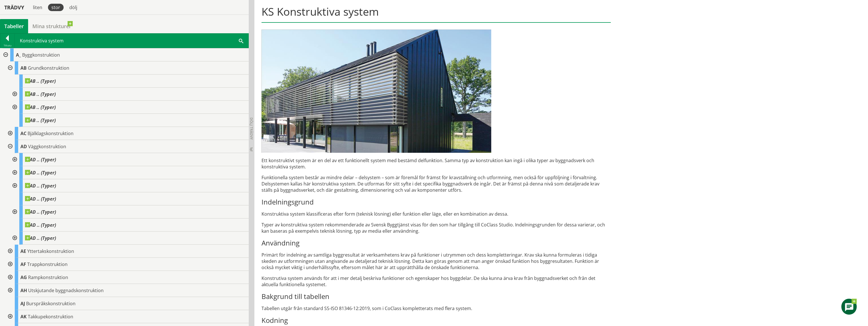 The width and height of the screenshot is (868, 326). What do you see at coordinates (48, 277) in the screenshot?
I see `span: Rampkonstruktion` at bounding box center [48, 277].